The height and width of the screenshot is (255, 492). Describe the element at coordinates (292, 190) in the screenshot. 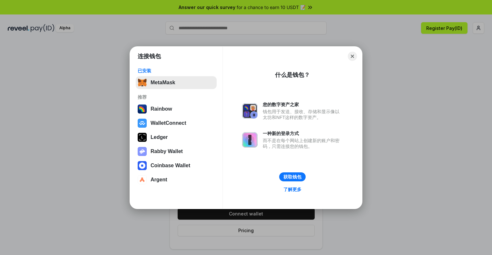

I see `a: 了解更多` at that location.